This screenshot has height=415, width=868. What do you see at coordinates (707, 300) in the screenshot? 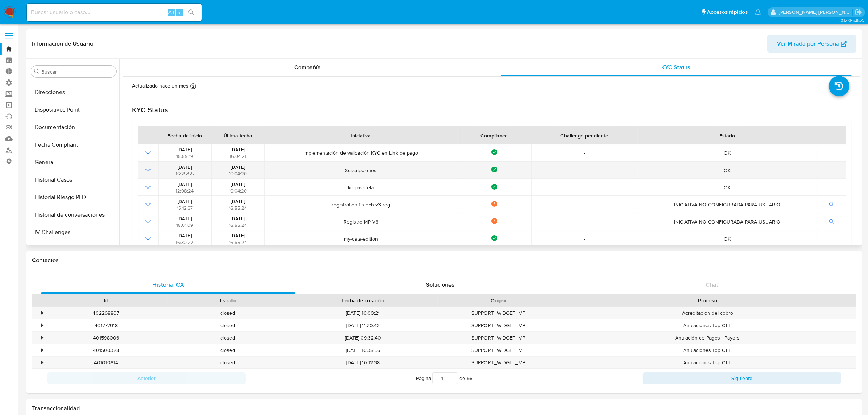
I see `div: Proceso` at bounding box center [707, 300].